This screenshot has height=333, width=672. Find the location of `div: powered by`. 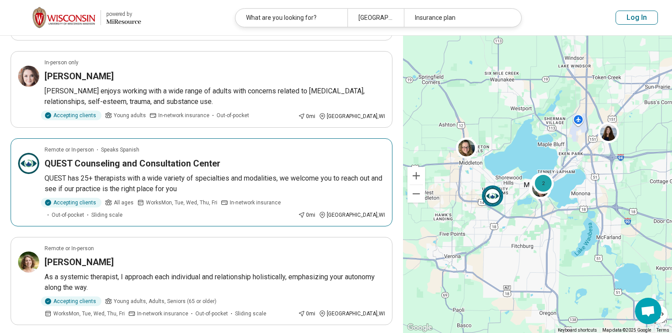

div: powered by is located at coordinates (123, 14).